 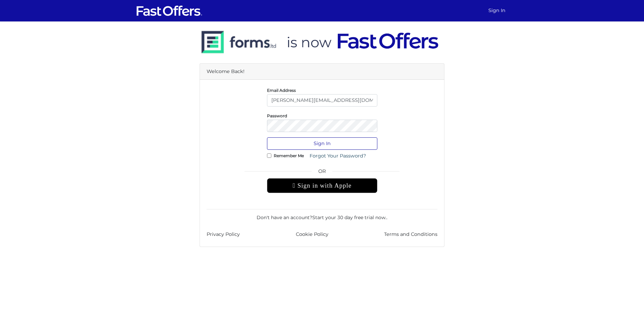 I want to click on div: Don't have an account? ., so click(x=322, y=215).